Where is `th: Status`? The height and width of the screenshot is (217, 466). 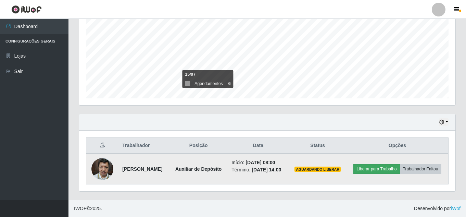 th: Status is located at coordinates (318, 146).